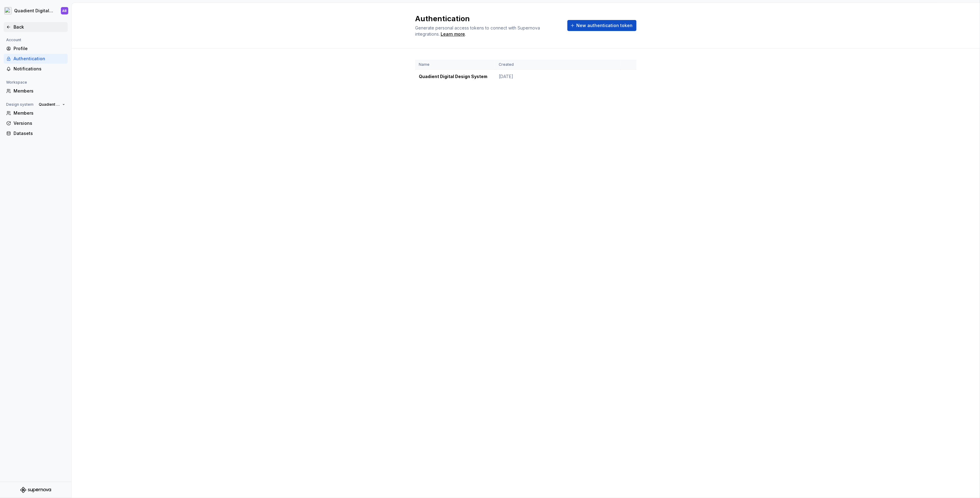 The image size is (980, 498). What do you see at coordinates (453, 34) in the screenshot?
I see `a: Learn more` at bounding box center [453, 34].